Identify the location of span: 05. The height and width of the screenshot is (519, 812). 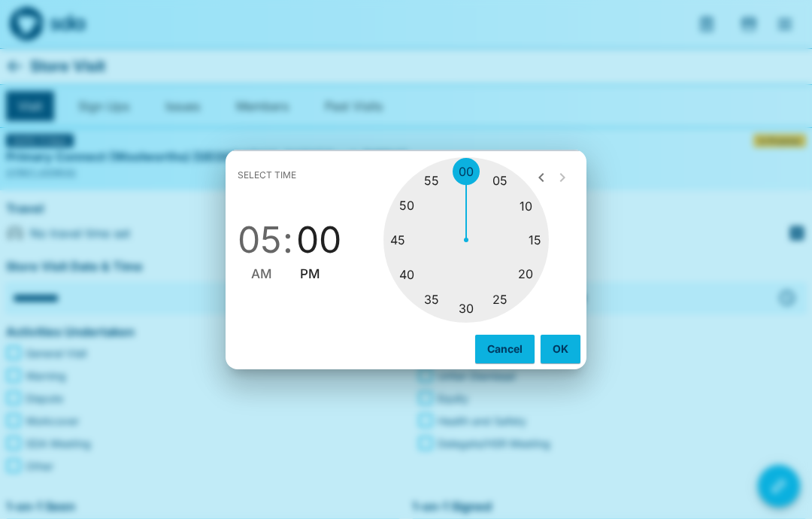
(259, 240).